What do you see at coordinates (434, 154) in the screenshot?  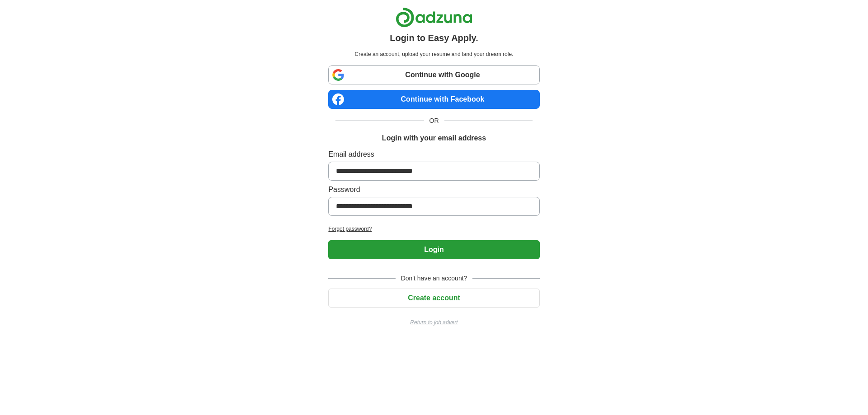 I see `label: Email address` at bounding box center [434, 154].